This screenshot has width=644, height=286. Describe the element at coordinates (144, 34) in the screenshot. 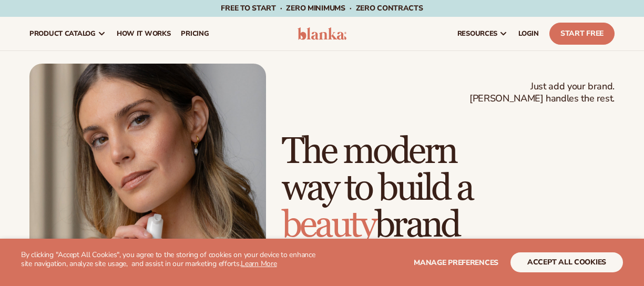

I see `span: How It Works` at that location.